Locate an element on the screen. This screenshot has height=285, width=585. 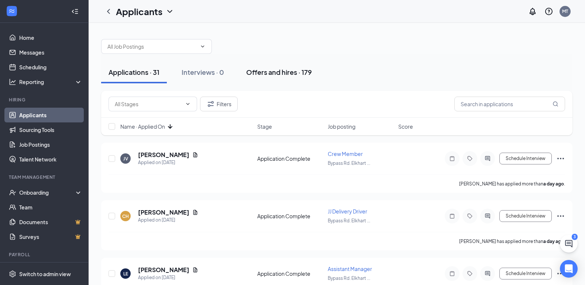
span: JJ Delivery Driver is located at coordinates (347, 212).